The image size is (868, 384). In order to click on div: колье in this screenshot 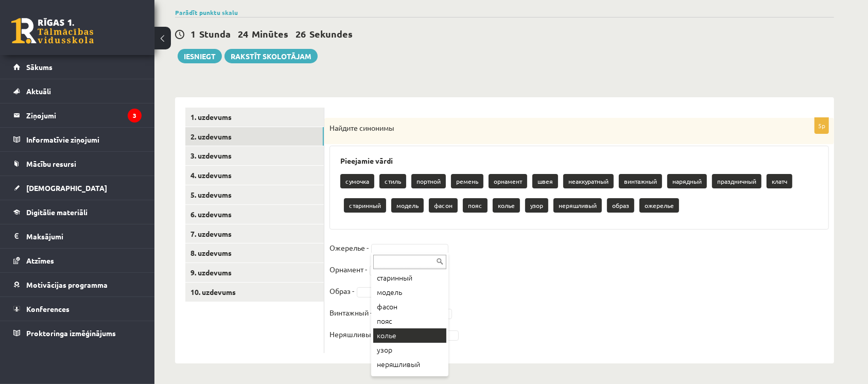, I will do `click(410, 335)`.